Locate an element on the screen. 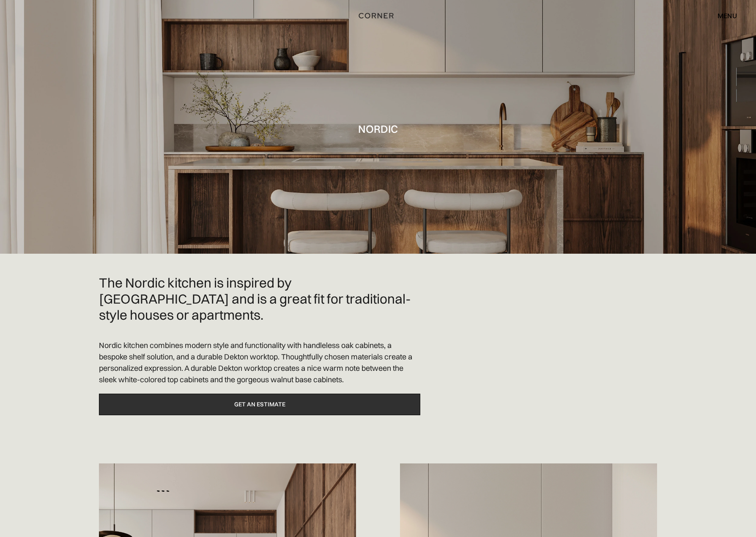 This screenshot has height=537, width=756. a: home is located at coordinates (378, 16).